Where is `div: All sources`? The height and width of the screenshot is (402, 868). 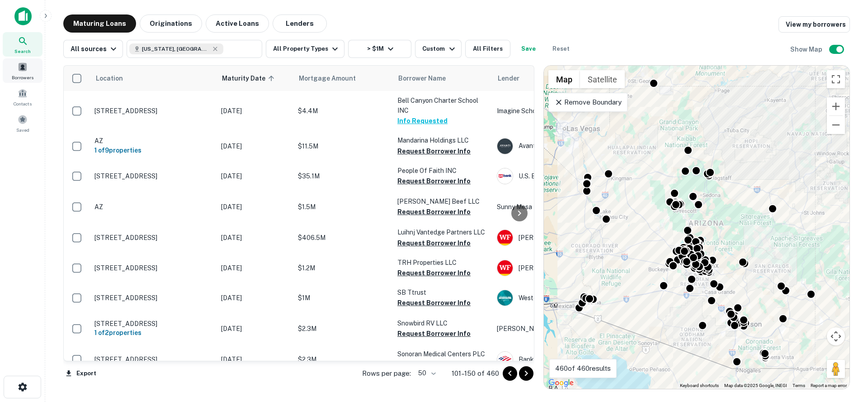
div: All sources is located at coordinates (94, 49).